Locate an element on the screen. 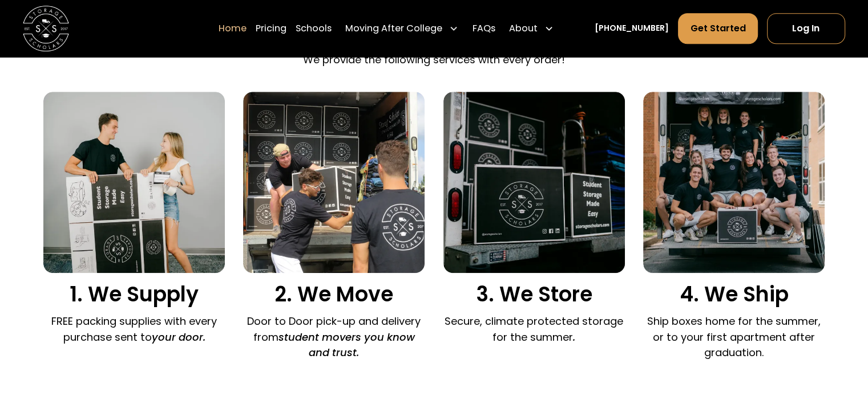 This screenshot has width=868, height=396. h3: 2. We Move is located at coordinates (334, 295).